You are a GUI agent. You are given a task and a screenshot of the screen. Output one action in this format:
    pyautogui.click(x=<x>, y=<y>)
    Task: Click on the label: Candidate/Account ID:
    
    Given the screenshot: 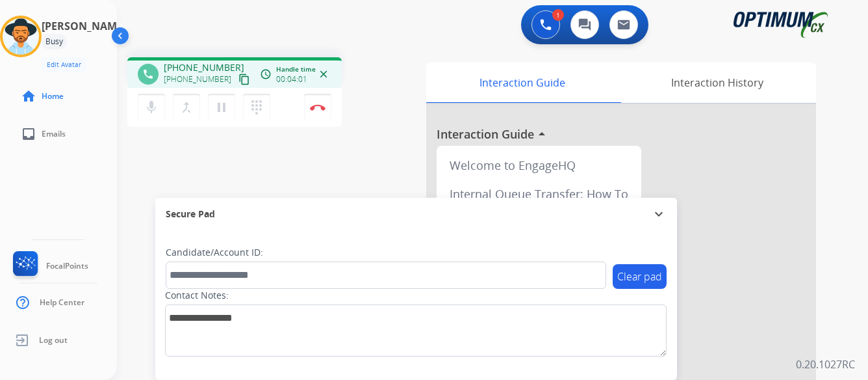 What is the action you would take?
    pyautogui.click(x=215, y=252)
    